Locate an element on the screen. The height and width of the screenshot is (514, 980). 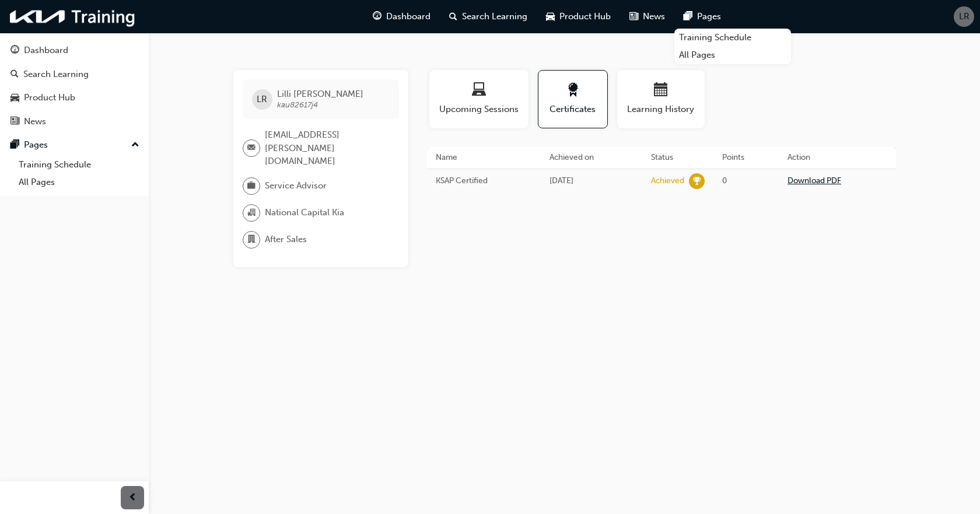
span: Thu Apr 10 2025 21:13:29 GMT+1000 (Australian Eastern Standard Time) is located at coordinates (561, 180).